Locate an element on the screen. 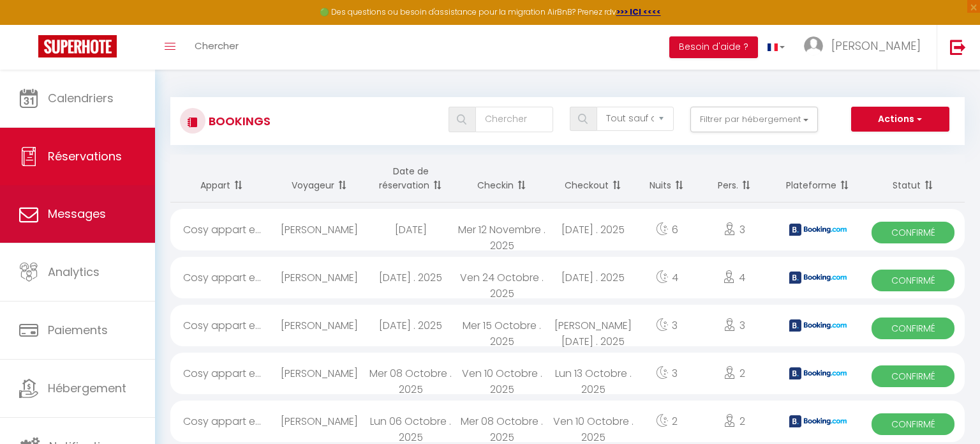 Image resolution: width=980 pixels, height=444 pixels. th: Sort by nights is located at coordinates (666, 178).